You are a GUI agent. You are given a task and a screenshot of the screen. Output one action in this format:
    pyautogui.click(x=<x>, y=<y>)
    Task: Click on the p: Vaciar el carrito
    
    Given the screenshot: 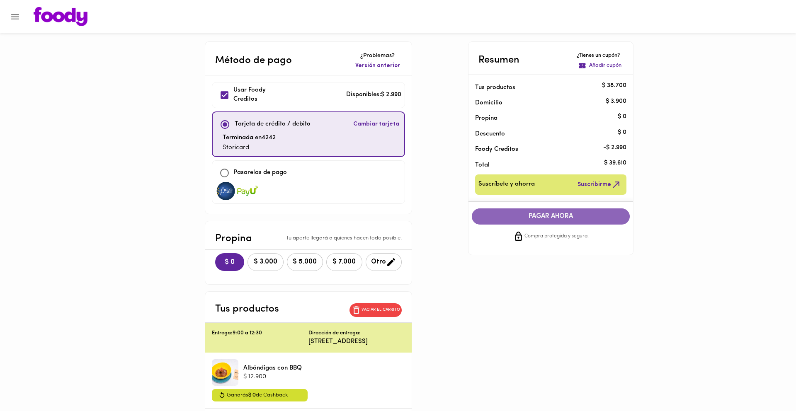 What is the action you would take?
    pyautogui.click(x=381, y=310)
    